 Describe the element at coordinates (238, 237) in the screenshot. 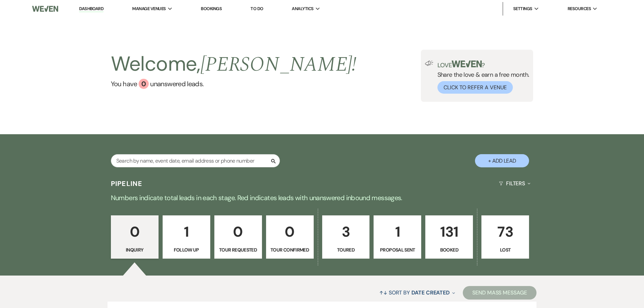

I see `a: 0Tour Requested` at that location.